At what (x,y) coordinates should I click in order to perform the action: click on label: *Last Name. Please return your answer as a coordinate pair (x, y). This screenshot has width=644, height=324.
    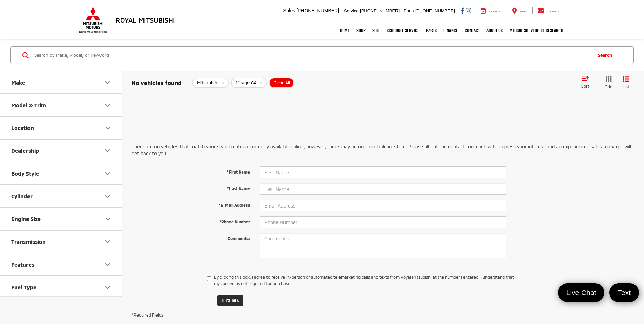
    Looking at the image, I should click on (191, 187).